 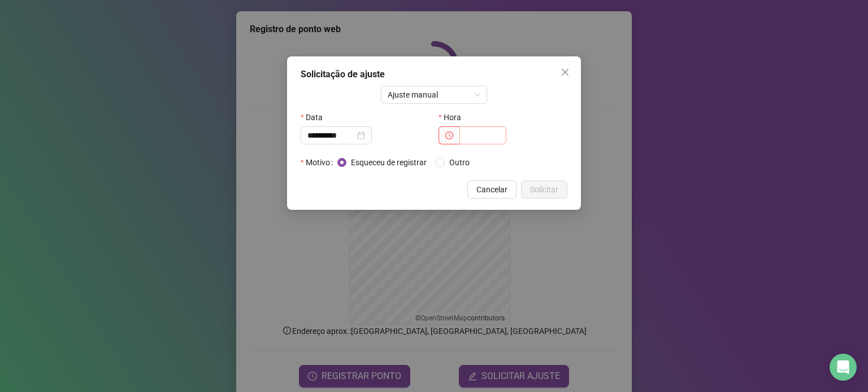 I want to click on div: Open Intercom Messenger, so click(x=843, y=367).